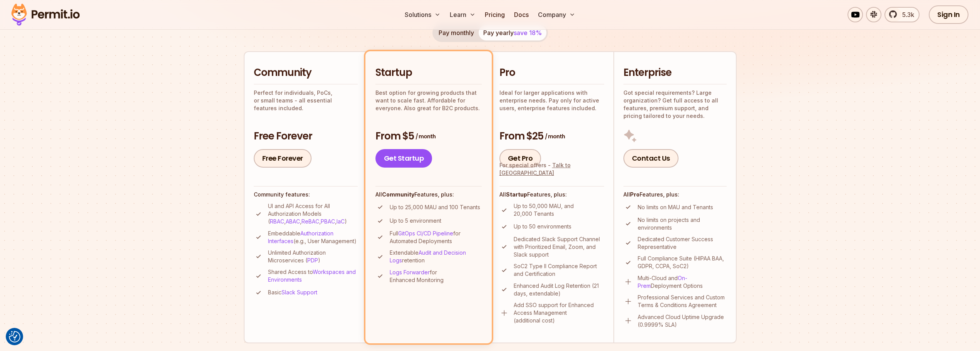  I want to click on button: Pay monthly, so click(456, 32).